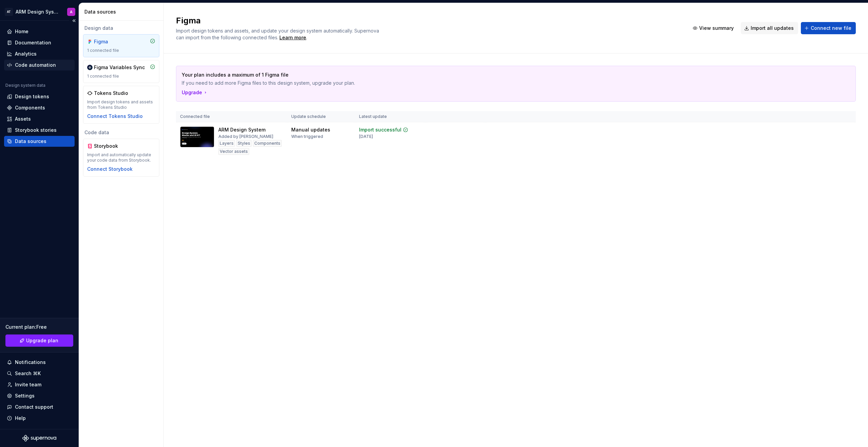  What do you see at coordinates (227, 143) in the screenshot?
I see `div: Layers` at bounding box center [227, 143].